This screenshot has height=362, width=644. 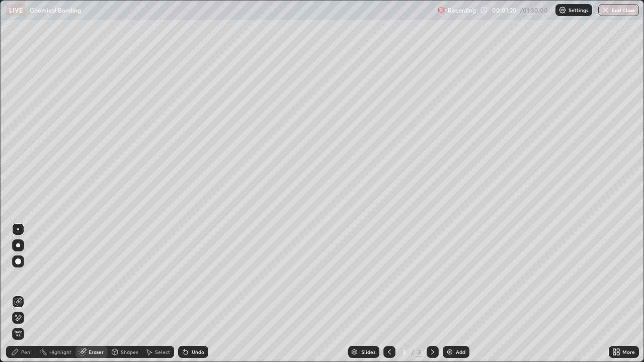 What do you see at coordinates (198, 352) in the screenshot?
I see `div: Undo` at bounding box center [198, 352].